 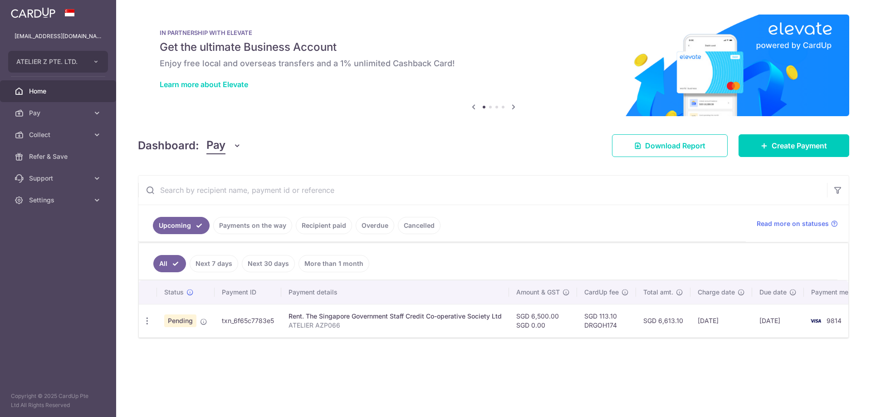 What do you see at coordinates (675, 146) in the screenshot?
I see `span: Download Report` at bounding box center [675, 146].